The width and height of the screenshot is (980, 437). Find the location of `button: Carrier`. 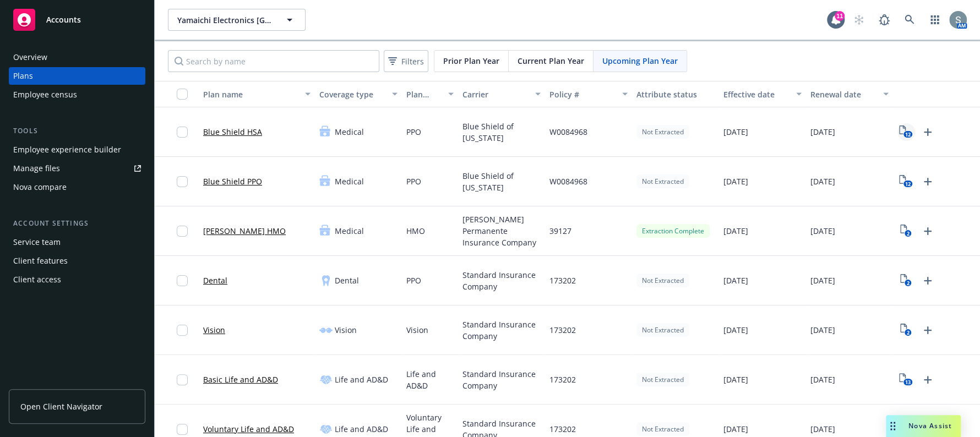

button: Carrier is located at coordinates (502, 94).